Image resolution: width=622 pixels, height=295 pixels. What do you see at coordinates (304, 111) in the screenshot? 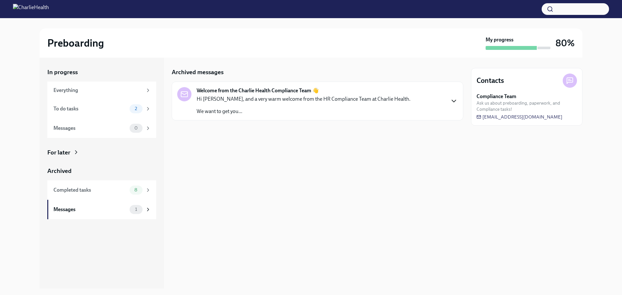
I see `p: We want to get you...` at bounding box center [304, 111].